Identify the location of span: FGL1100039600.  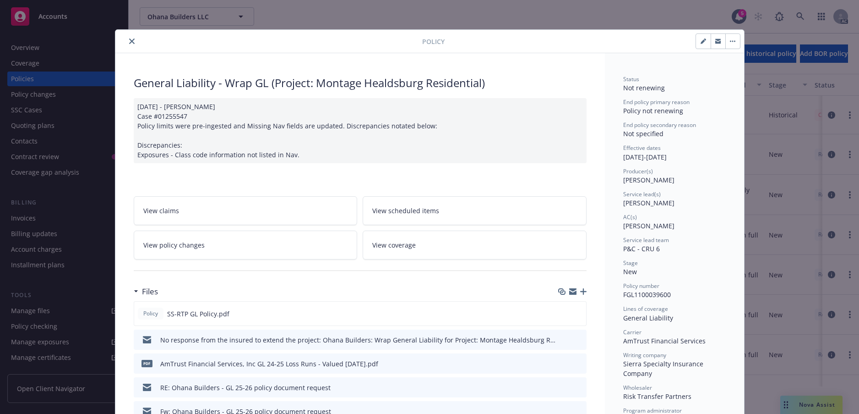
(647, 294).